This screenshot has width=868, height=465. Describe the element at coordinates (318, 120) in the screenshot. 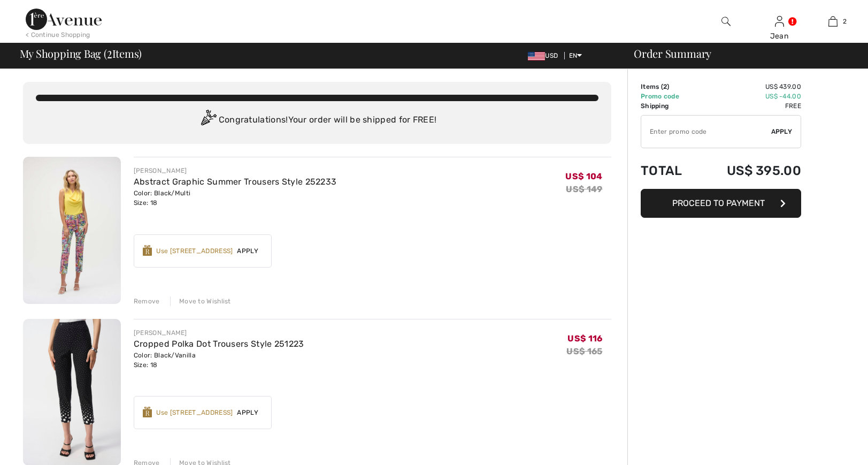

I see `div: Congratulations! Your order will be shipped for FREE!` at that location.